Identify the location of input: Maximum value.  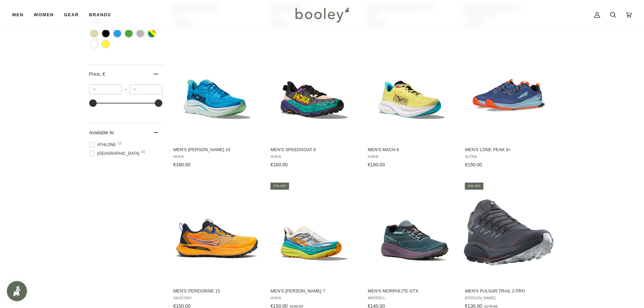
(146, 89).